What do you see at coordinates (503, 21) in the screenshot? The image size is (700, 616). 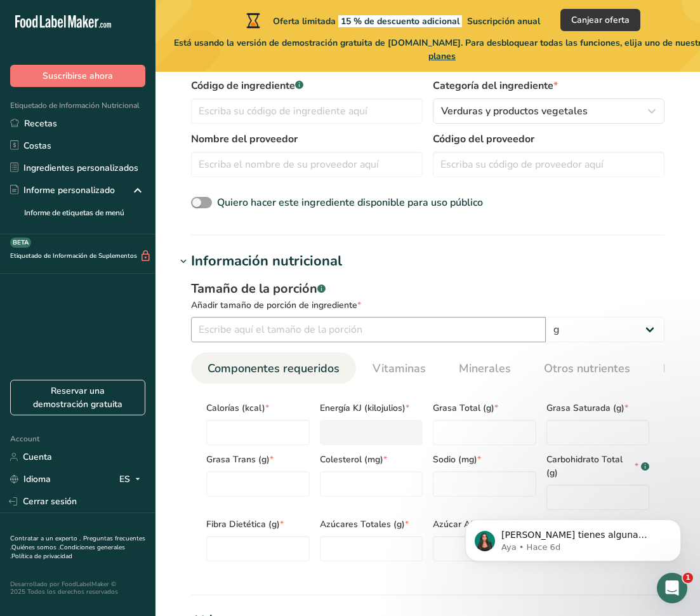 I see `span: Suscripción anual` at bounding box center [503, 21].